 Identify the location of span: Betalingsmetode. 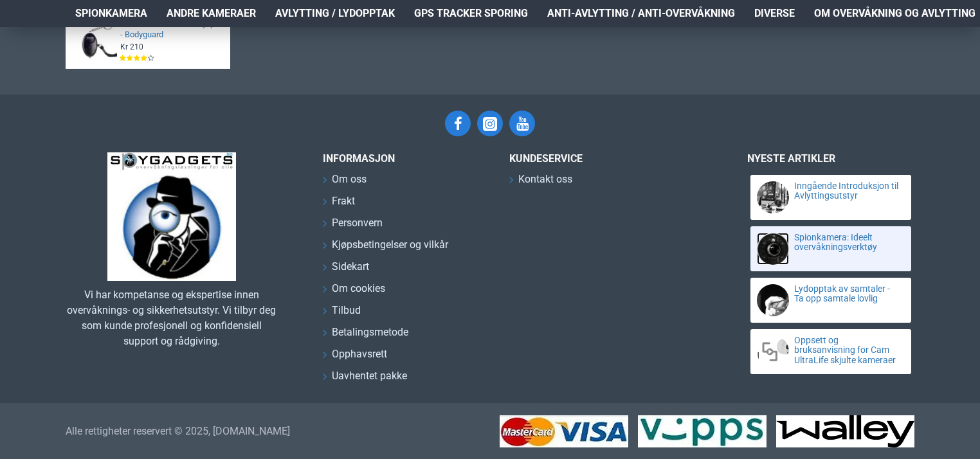
(370, 332).